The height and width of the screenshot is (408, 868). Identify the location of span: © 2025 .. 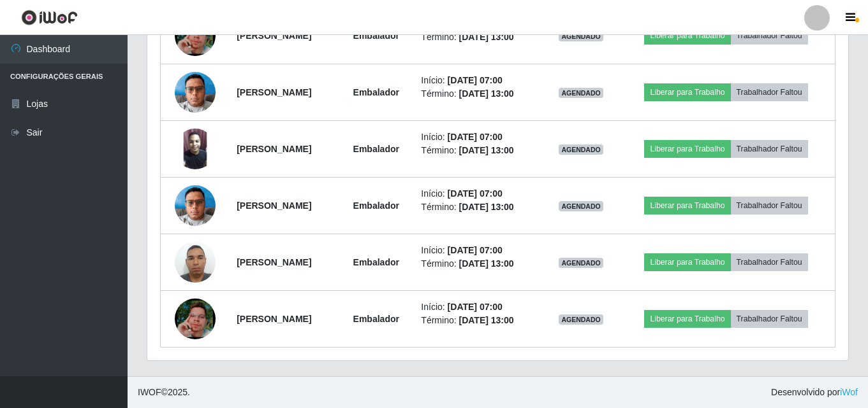
(164, 392).